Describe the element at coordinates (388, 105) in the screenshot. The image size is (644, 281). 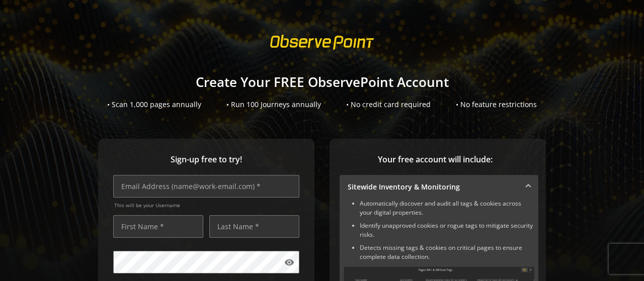
I see `div: • No credit card required` at that location.